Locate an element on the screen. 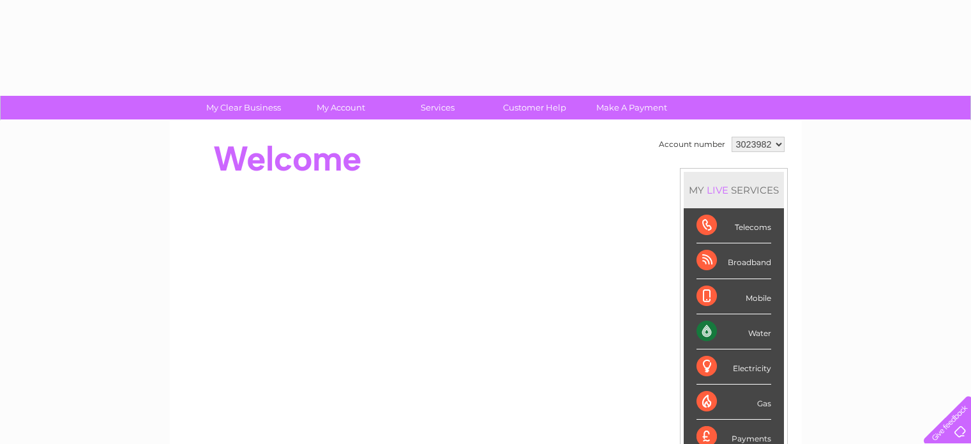  div: Electricity is located at coordinates (734, 366).